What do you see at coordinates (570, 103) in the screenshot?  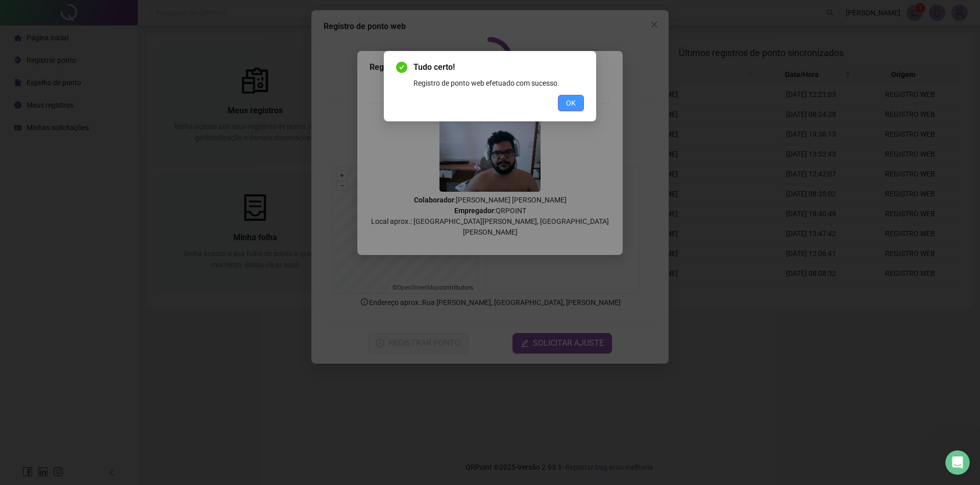 I see `span: OK` at bounding box center [570, 103].